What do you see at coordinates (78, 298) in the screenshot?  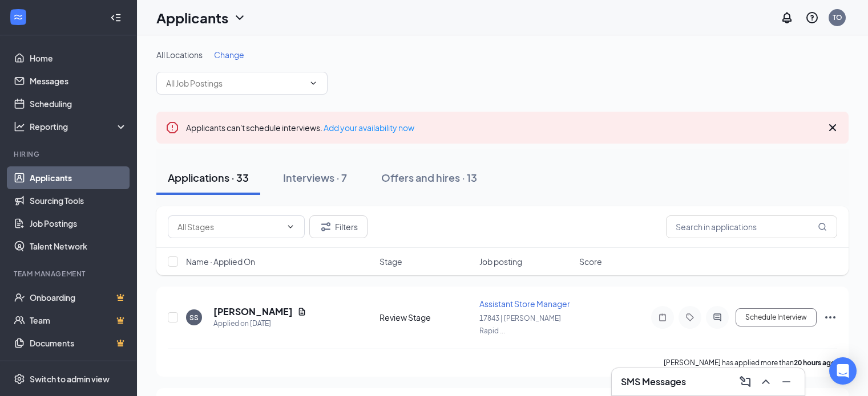 I see `a: OnboardingCrown` at bounding box center [78, 298].